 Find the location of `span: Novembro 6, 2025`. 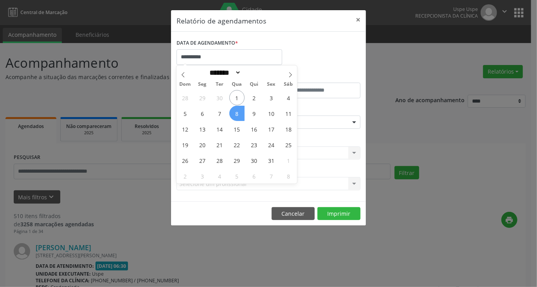

span: Novembro 6, 2025 is located at coordinates (253, 176).